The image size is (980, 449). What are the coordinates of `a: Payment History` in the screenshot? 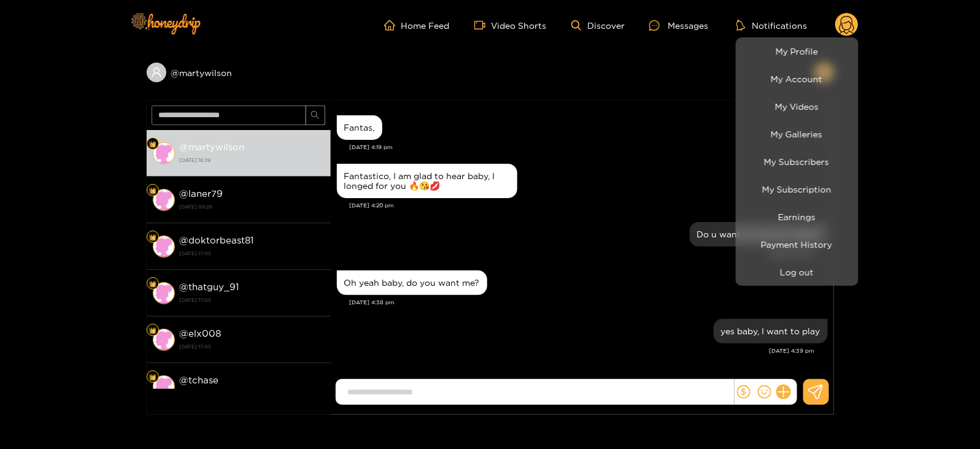 It's located at (797, 244).